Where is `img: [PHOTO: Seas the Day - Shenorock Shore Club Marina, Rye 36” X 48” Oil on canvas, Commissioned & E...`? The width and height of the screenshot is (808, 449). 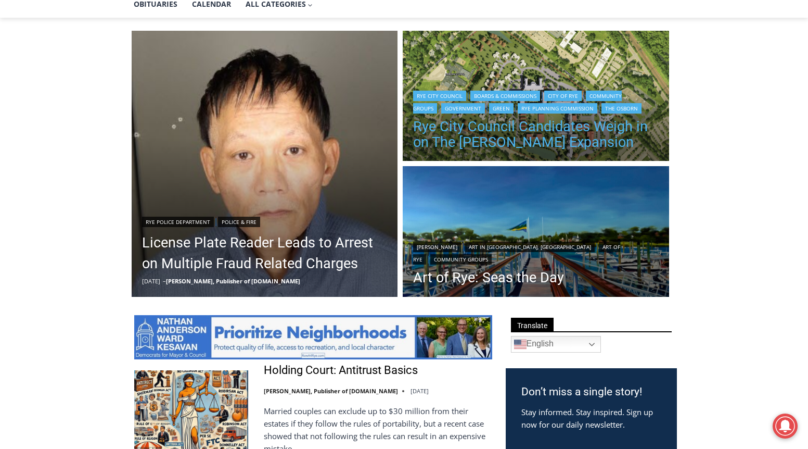 img: [PHOTO: Seas the Day - Shenorock Shore Club Marina, Rye 36” X 48” Oil on canvas, Commissioned & E... is located at coordinates (536, 233).